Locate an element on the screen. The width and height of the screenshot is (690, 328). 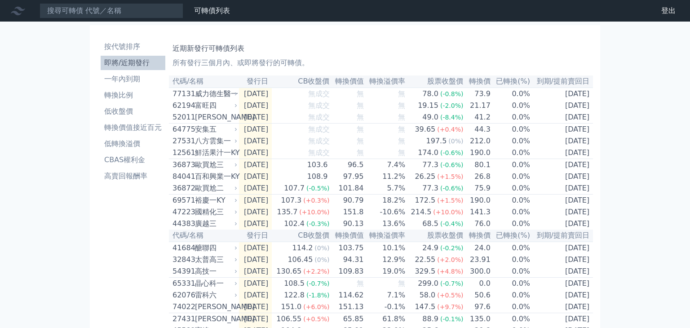
div: 62076 is located at coordinates (182, 295).